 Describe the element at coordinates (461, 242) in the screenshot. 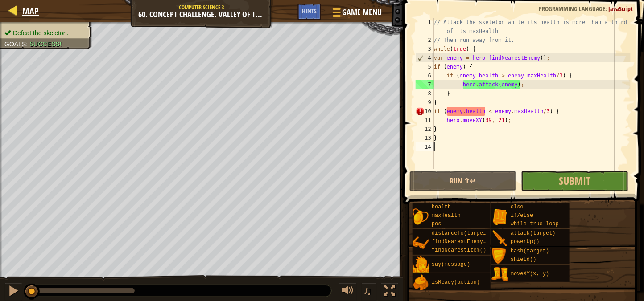

I see `span: findNearestEnemy()` at that location.